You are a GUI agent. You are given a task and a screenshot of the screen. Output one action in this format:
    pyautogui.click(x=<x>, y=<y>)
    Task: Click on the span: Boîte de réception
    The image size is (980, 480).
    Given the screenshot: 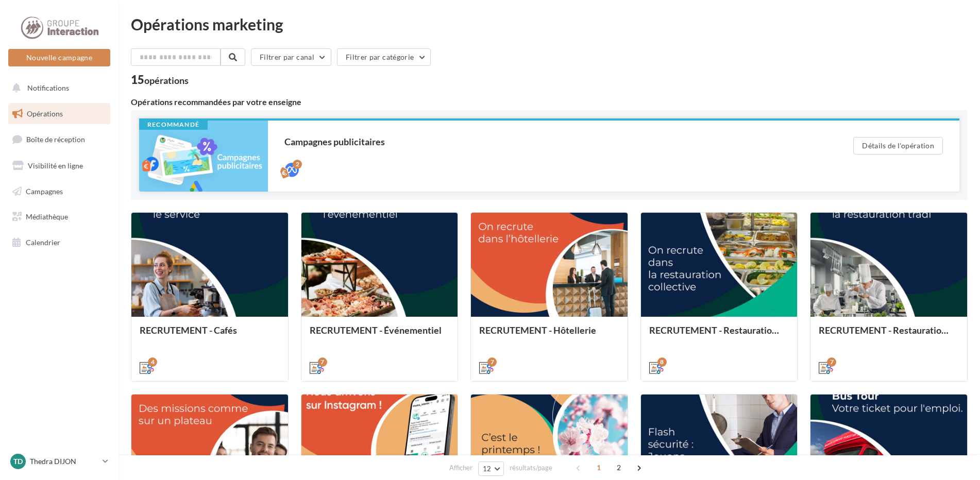 What is the action you would take?
    pyautogui.click(x=56, y=139)
    